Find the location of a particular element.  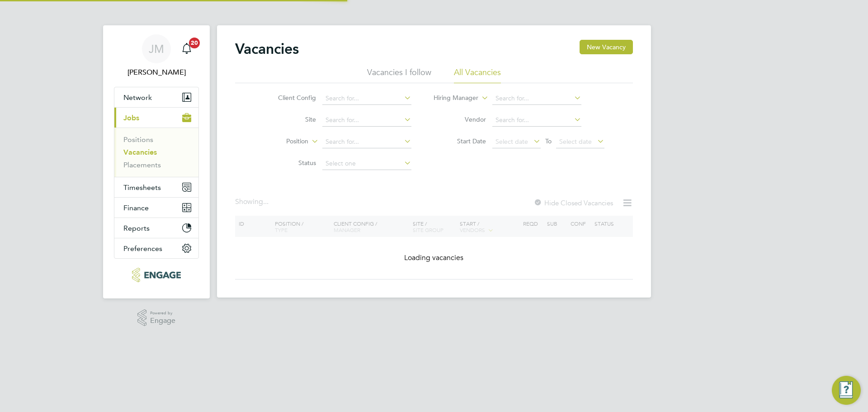

a: Vacancies is located at coordinates (140, 152).